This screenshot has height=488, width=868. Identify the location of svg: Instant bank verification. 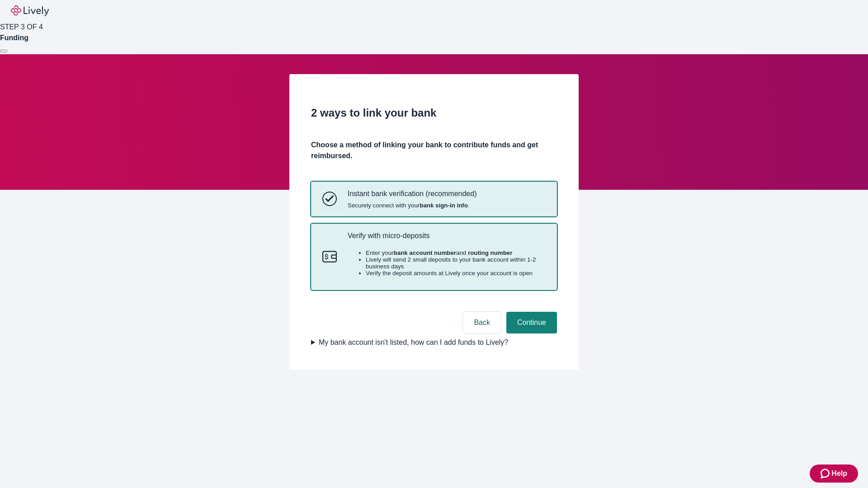
(329, 199).